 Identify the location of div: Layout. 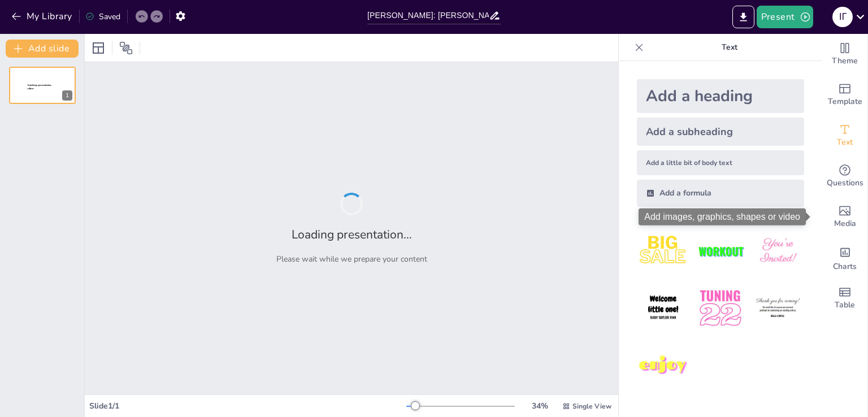
(98, 48).